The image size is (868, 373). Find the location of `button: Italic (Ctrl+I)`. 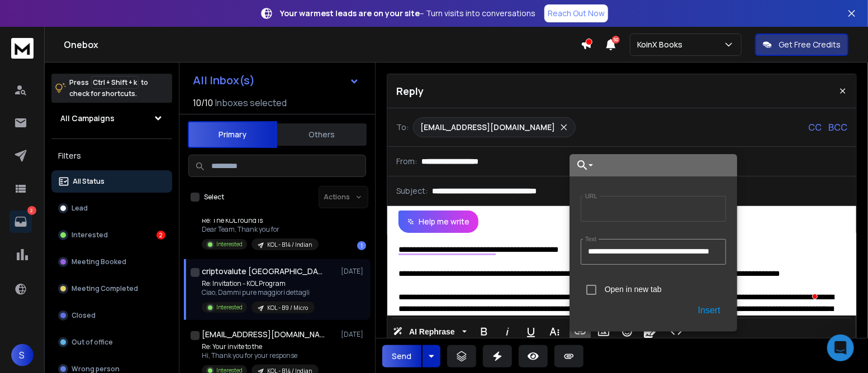

button: Italic (Ctrl+I) is located at coordinates (507, 331).